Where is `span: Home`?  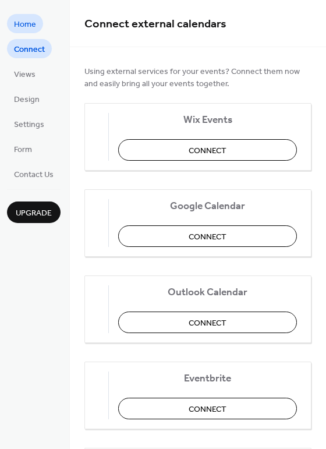 span: Home is located at coordinates (25, 24).